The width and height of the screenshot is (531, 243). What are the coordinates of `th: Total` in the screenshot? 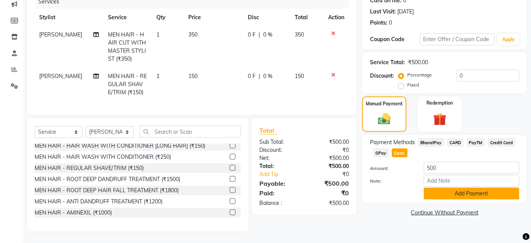 It's located at (306, 17).